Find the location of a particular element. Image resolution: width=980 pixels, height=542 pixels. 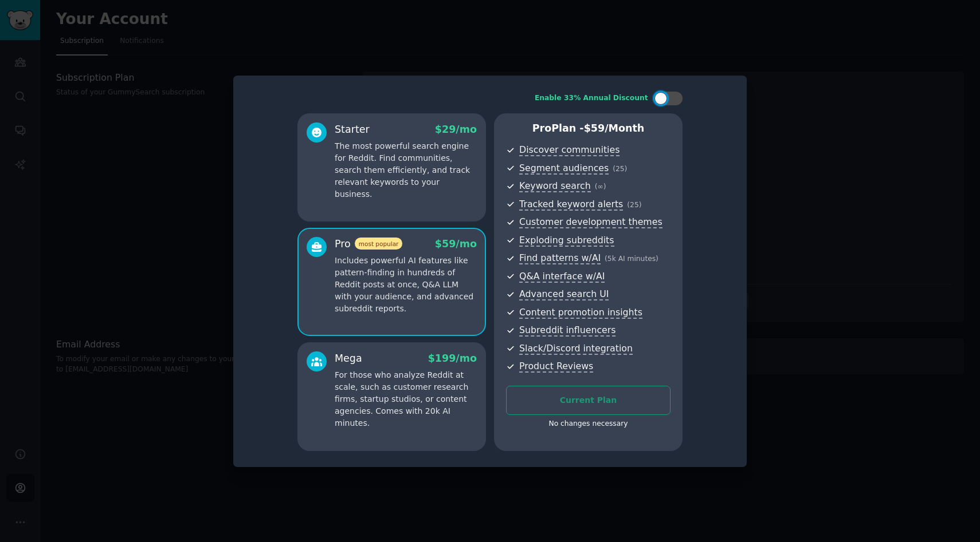

span: $ 29 /mo is located at coordinates (455, 129).